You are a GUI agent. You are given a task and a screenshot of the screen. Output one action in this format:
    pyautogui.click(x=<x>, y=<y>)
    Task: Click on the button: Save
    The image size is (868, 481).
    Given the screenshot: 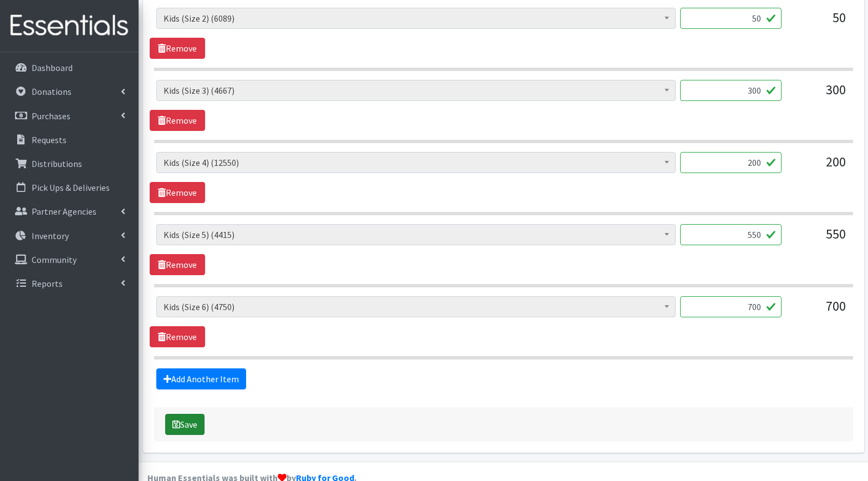 What is the action you would take?
    pyautogui.click(x=185, y=424)
    